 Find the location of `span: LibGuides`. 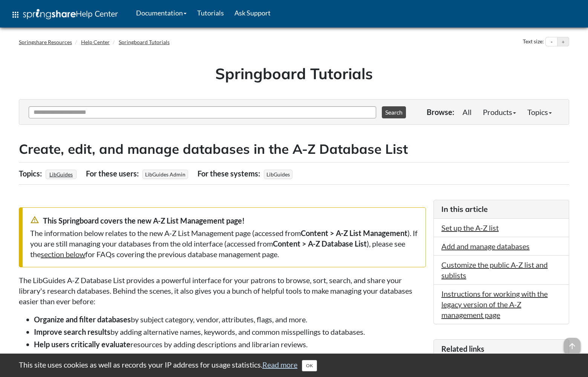

span: LibGuides is located at coordinates (278, 174).